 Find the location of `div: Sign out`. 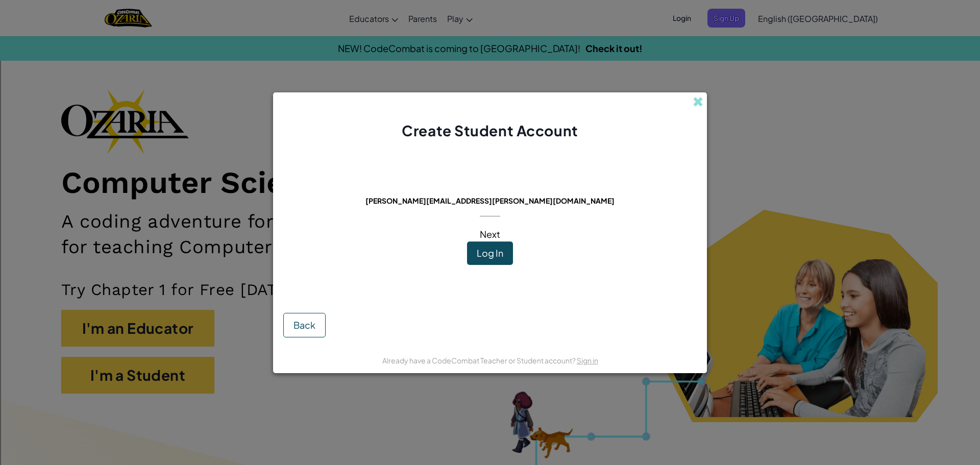

div: Sign out is located at coordinates (490, 74).